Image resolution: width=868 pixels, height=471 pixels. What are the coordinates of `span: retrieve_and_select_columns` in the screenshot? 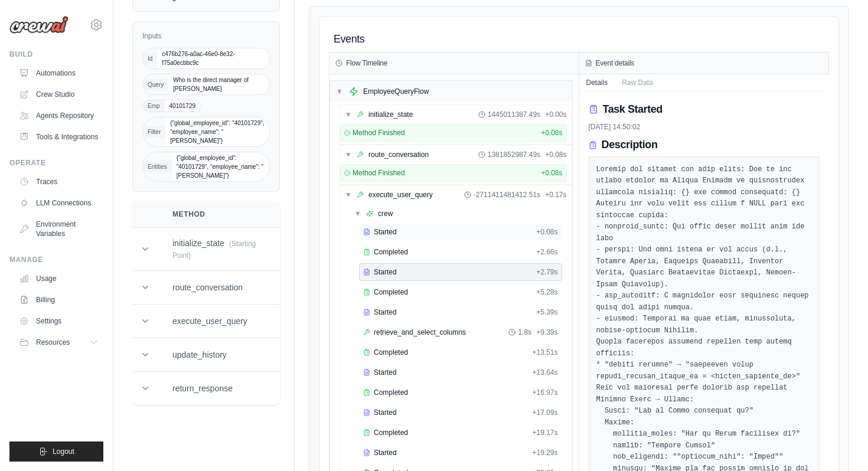 It's located at (420, 333).